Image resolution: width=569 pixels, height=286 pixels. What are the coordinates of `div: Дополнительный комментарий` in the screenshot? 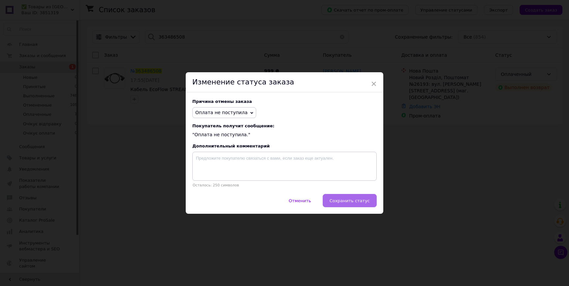 It's located at (285, 146).